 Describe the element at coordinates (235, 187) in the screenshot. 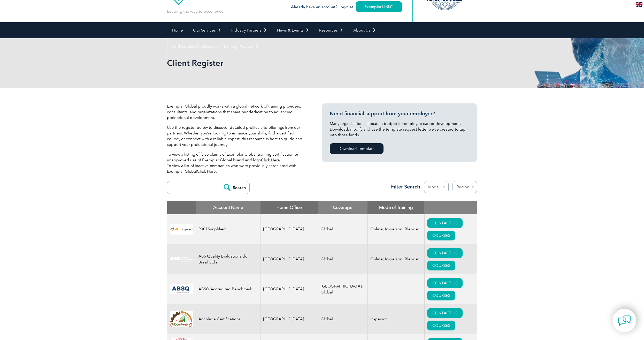

I see `input: Search` at that location.